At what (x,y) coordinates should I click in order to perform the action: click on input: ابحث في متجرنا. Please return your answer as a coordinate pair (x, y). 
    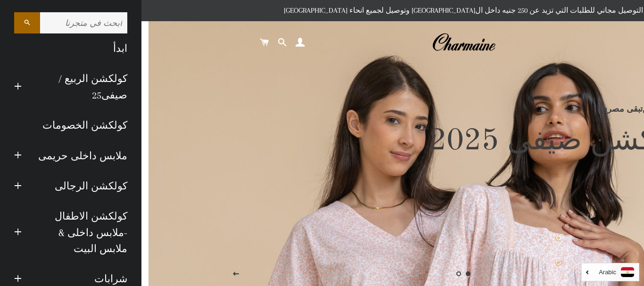
    Looking at the image, I should click on (84, 23).